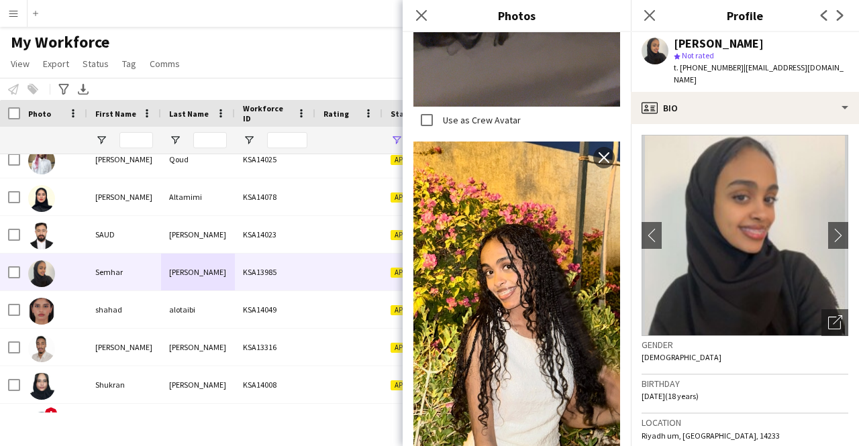 The width and height of the screenshot is (859, 446). Describe the element at coordinates (835, 323) in the screenshot. I see `div: Open photos pop-in` at that location.